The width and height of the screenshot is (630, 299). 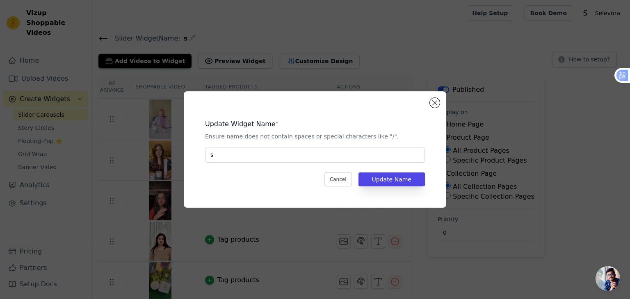 I want to click on legend: Update Widget Name, so click(x=240, y=124).